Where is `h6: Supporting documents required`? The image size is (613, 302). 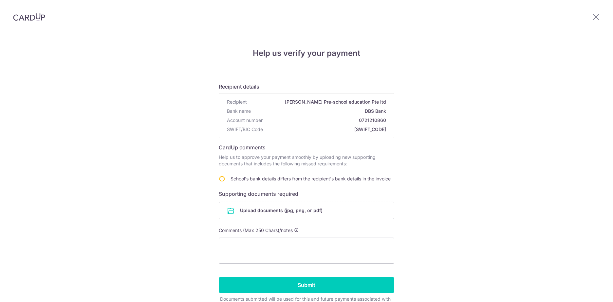 h6: Supporting documents required is located at coordinates (306, 194).